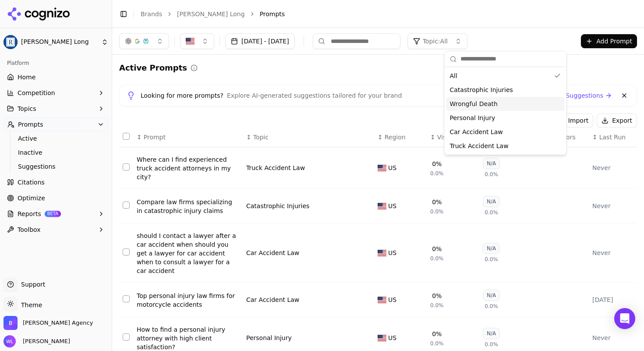 The image size is (644, 351). What do you see at coordinates (188, 253) in the screenshot?
I see `a: should I contact a lawyer after a car accident when should you get a lawyer for car accident when...` at bounding box center [188, 253].